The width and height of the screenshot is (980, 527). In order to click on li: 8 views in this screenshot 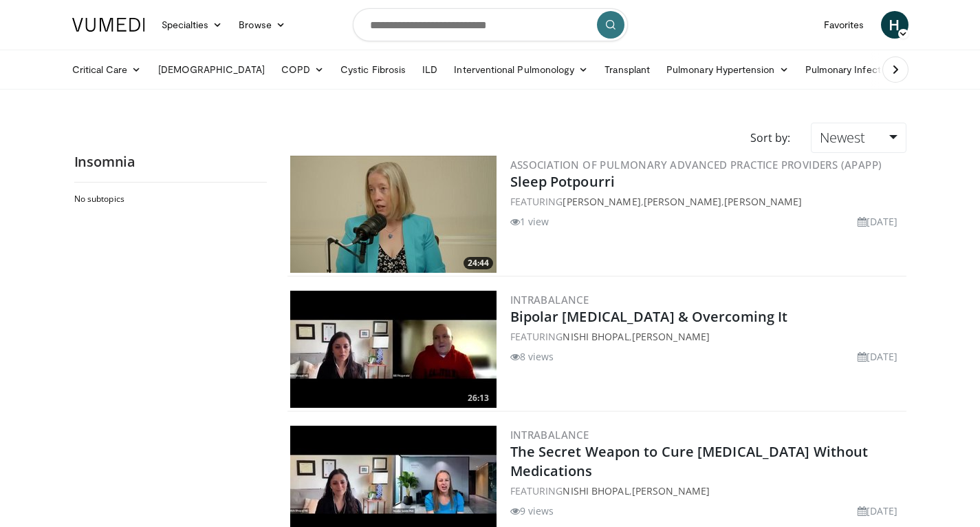, I will do `click(532, 356)`.